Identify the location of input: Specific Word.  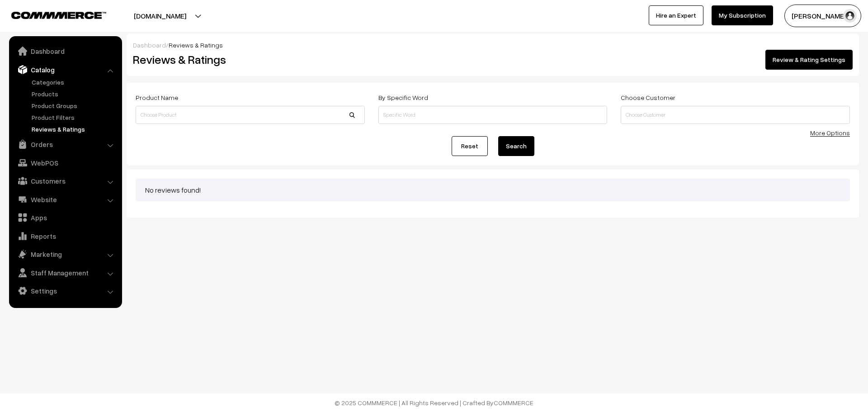
(493, 115).